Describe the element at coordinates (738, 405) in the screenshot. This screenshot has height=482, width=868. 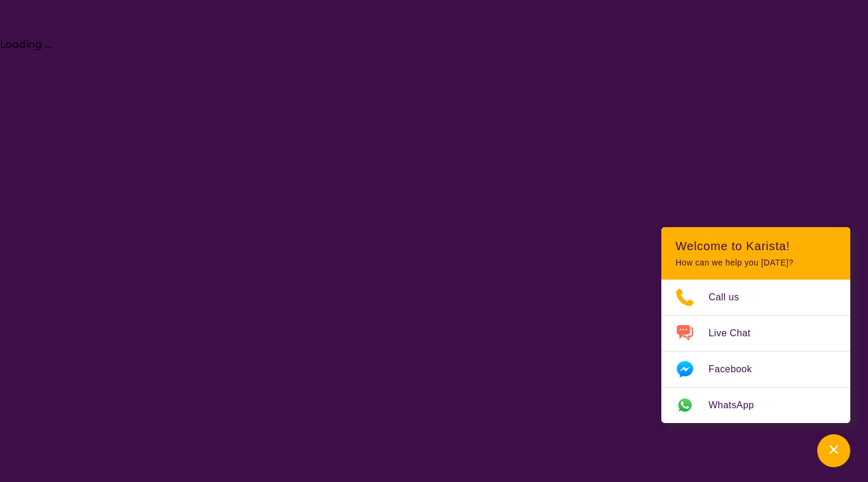
I see `span: WhatsApp` at that location.